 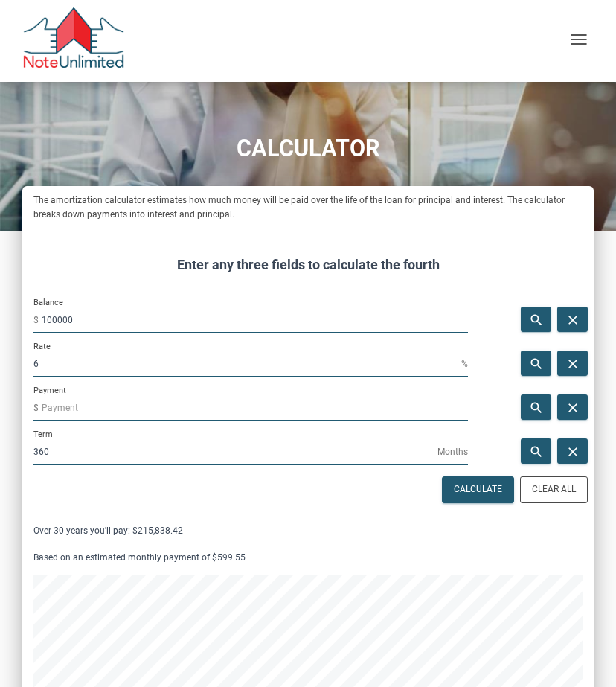 What do you see at coordinates (41, 346) in the screenshot?
I see `label: Rate` at bounding box center [41, 346].